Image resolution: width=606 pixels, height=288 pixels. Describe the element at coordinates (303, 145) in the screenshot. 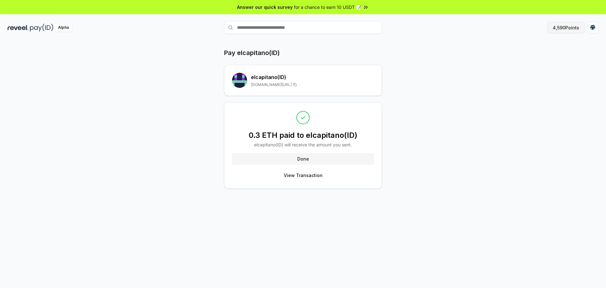

I see `p: elcapitano (ID) will receive the amount you sent.` at that location.